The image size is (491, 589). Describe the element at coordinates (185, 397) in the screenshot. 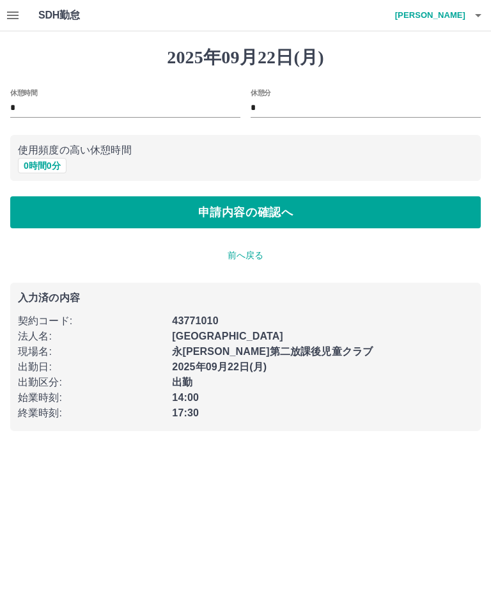

I see `b: 14:00` at that location.